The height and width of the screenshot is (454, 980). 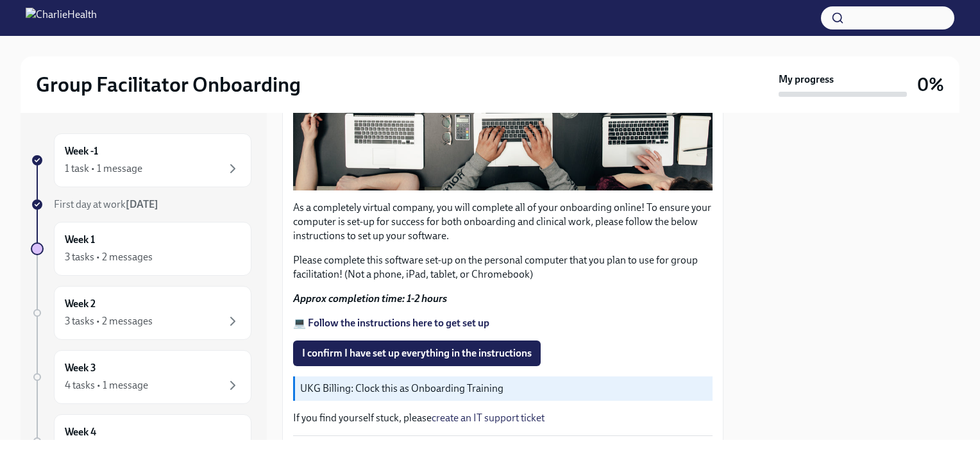 What do you see at coordinates (502, 267) in the screenshot?
I see `p: Please complete this software set-up on the personal computer that you plan to use for group faci...` at bounding box center [502, 267].